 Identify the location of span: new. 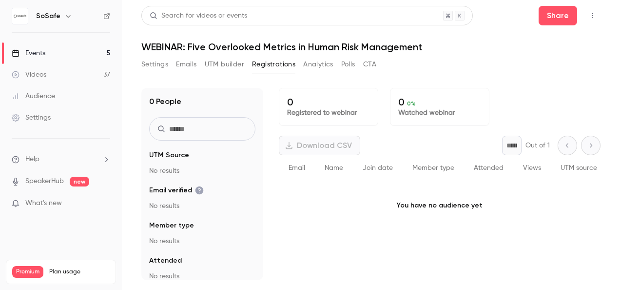
(79, 181).